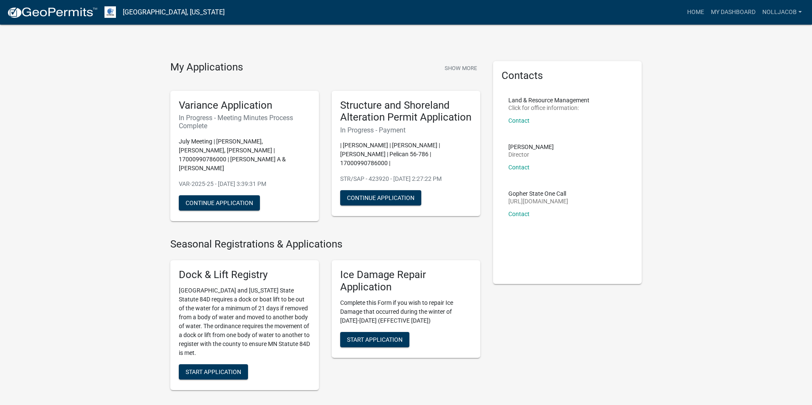 This screenshot has height=405, width=812. I want to click on h4: Seasonal Registrations & Applications, so click(325, 244).